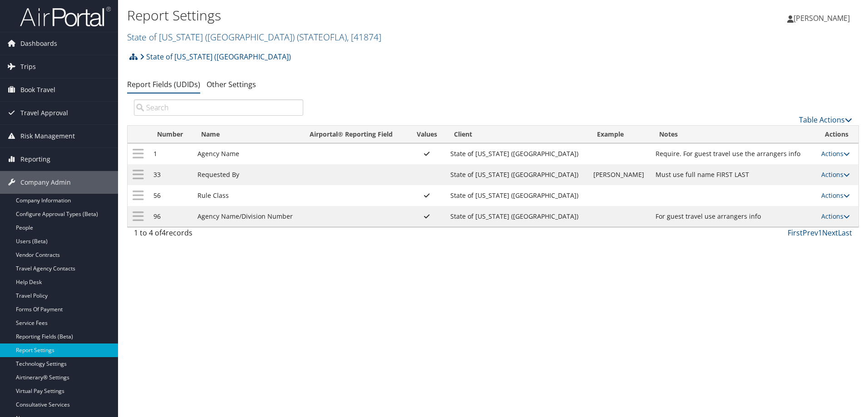 Image resolution: width=868 pixels, height=417 pixels. I want to click on a: First, so click(795, 233).